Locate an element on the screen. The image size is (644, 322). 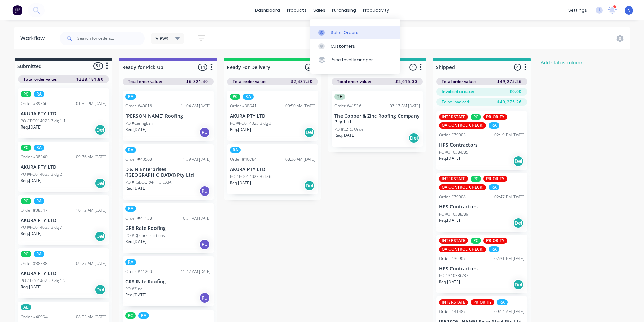
div: Price Level Manager is located at coordinates (352, 60).